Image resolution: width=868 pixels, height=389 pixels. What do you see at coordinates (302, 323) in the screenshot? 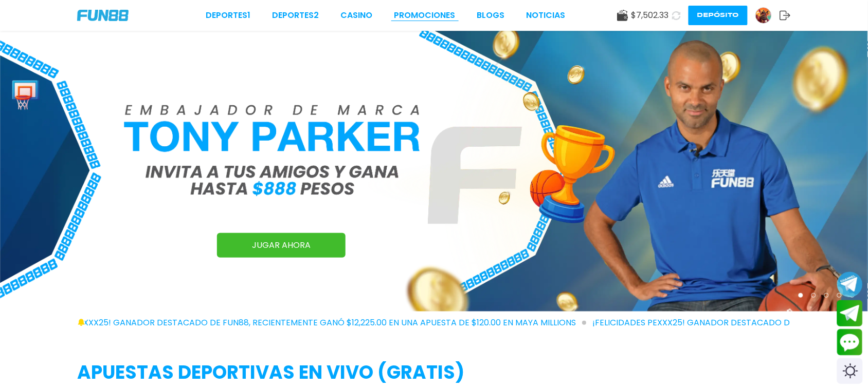
I see `span: ¡FELICIDADES pexxx25! GANADOR DESTACADO DE FUN88, RECIENTEMENTE GANÓ $12,225.00 EN UNA APUESTA DE...` at bounding box center [302, 323].